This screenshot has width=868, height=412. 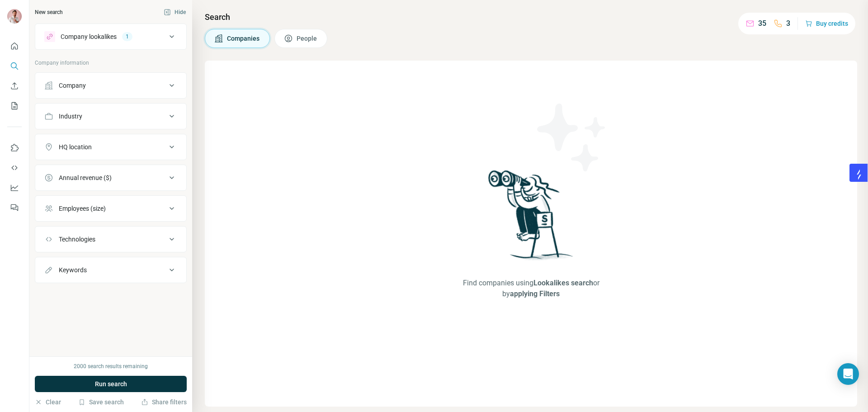 I want to click on div: Industry, so click(x=71, y=116).